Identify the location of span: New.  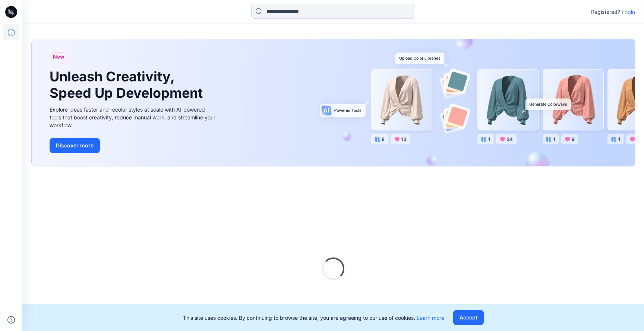
(58, 57).